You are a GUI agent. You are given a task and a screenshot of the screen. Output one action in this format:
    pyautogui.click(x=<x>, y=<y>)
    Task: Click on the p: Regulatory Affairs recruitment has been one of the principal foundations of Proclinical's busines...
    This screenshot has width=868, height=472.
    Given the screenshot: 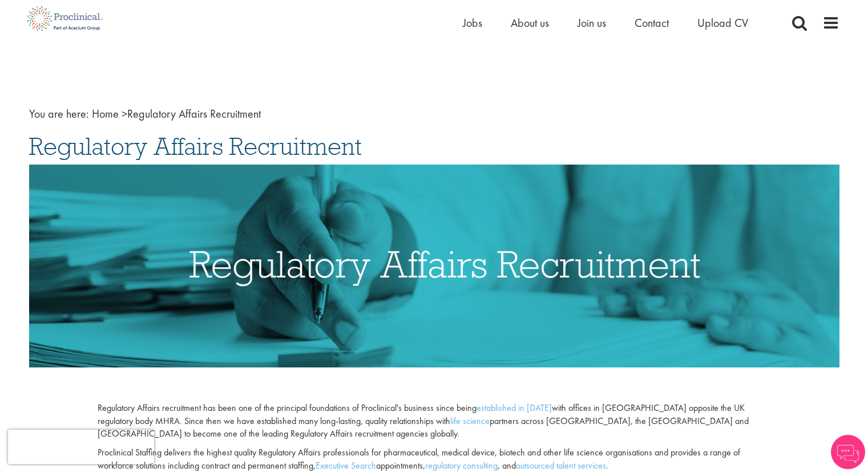 What is the action you would take?
    pyautogui.click(x=434, y=421)
    